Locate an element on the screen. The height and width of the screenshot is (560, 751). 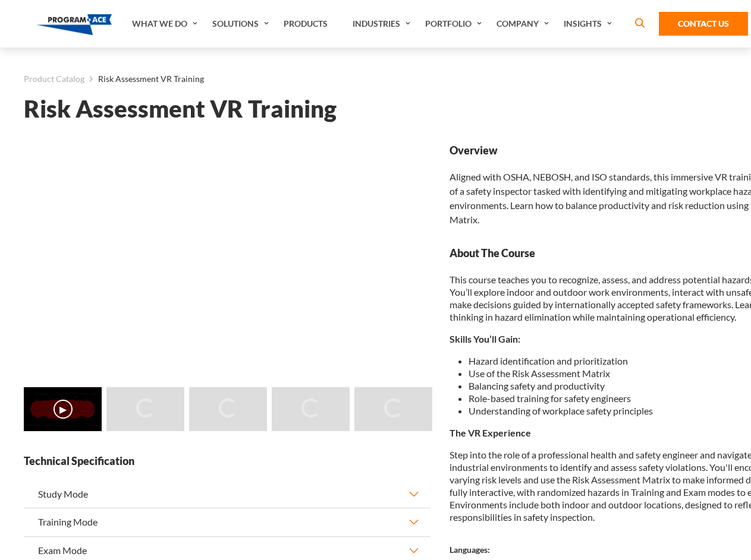
button: Training Mode is located at coordinates (227, 522).